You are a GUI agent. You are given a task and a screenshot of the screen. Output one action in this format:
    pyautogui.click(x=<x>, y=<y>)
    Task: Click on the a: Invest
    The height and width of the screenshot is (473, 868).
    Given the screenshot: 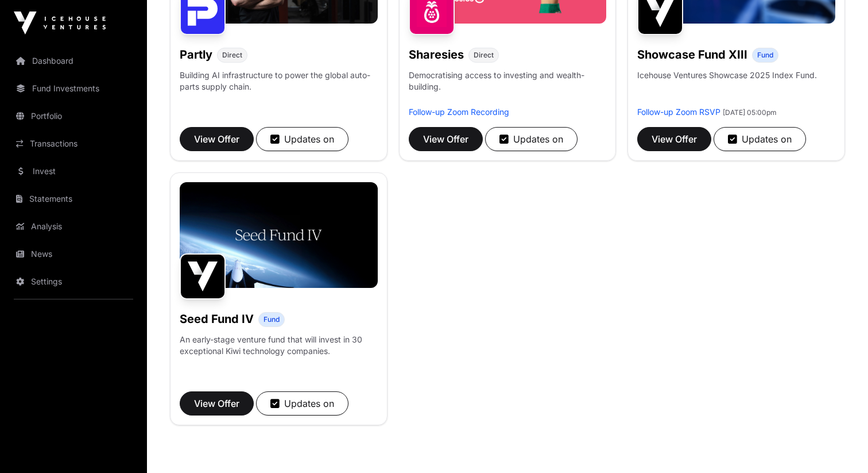 What is the action you would take?
    pyautogui.click(x=74, y=171)
    